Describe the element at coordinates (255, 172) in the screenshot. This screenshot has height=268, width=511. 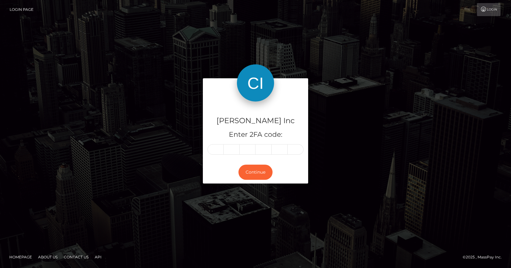
I see `button: Continue` at that location.